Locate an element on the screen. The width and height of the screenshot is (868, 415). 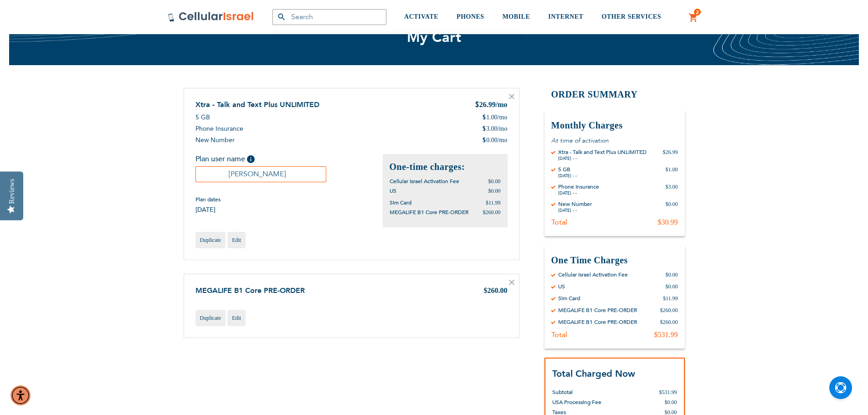
div: $26.99 is located at coordinates (670, 155).